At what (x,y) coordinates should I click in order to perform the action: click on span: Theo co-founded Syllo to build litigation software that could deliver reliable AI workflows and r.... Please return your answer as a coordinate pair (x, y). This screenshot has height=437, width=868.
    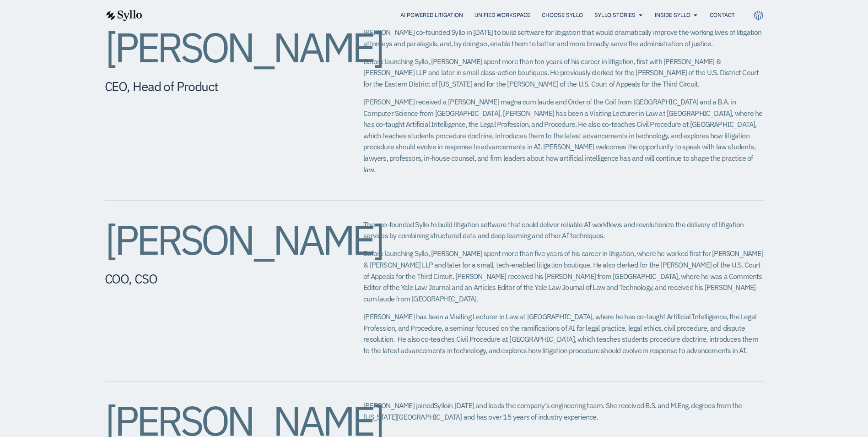
    Looking at the image, I should click on (554, 230).